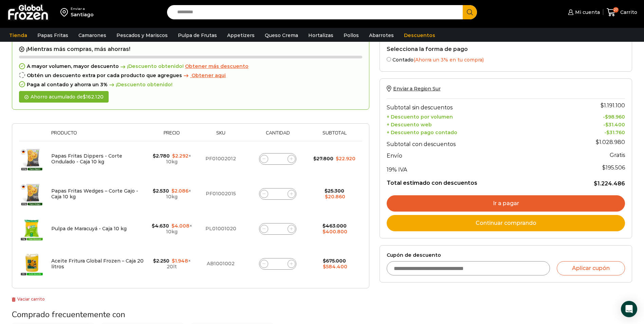 The image size is (644, 324). Describe the element at coordinates (180, 226) in the screenshot. I see `bdi: 4.008` at that location.